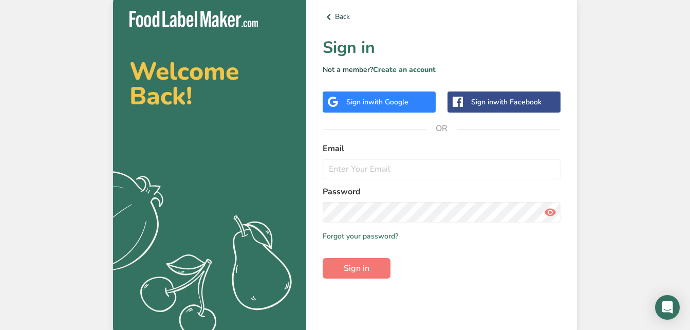 This screenshot has width=690, height=330. What do you see at coordinates (404, 69) in the screenshot?
I see `a: Create an account` at bounding box center [404, 69].